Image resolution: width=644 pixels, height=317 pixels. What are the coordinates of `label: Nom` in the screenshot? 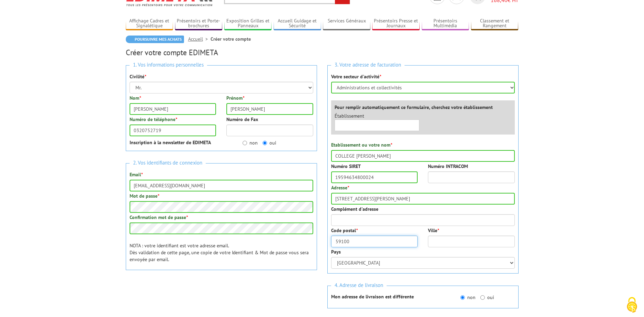 It's located at (135, 98).